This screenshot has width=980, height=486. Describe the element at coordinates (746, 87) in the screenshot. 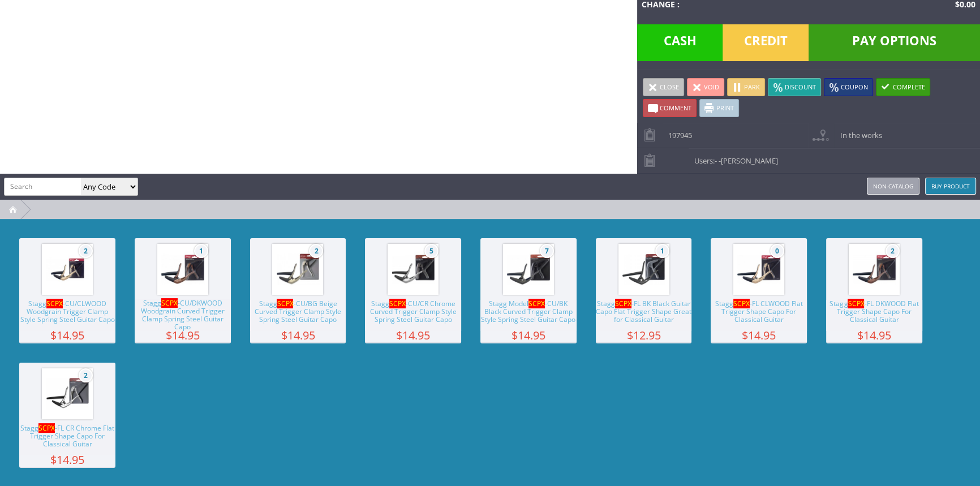

I see `a: Park` at that location.